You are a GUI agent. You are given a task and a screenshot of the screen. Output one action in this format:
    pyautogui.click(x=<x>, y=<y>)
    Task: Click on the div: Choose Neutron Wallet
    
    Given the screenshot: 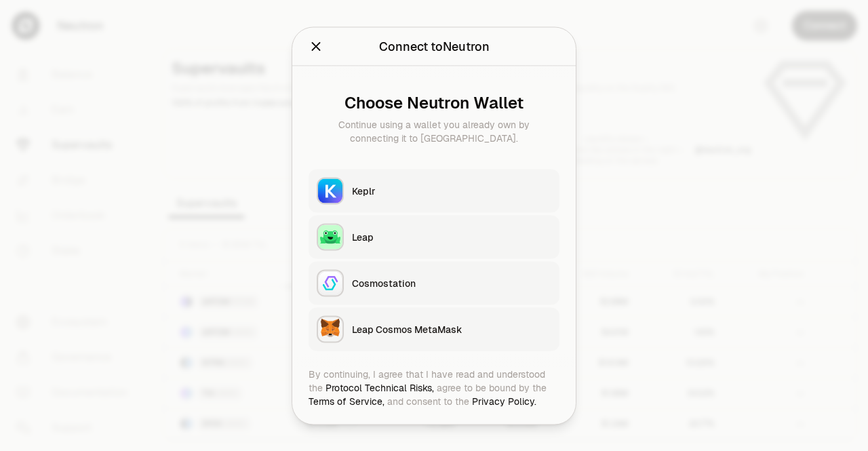 What is the action you would take?
    pyautogui.click(x=434, y=103)
    